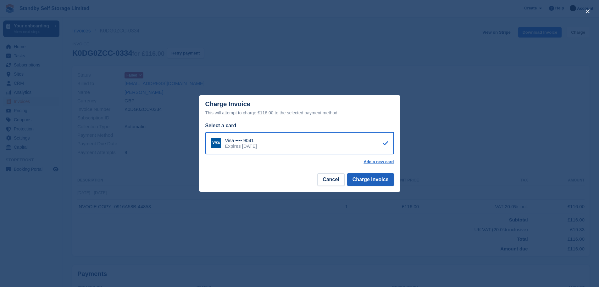  What do you see at coordinates (300, 113) in the screenshot?
I see `div: This will attempt to charge £116.00 to the selected payment method.` at bounding box center [300, 113].